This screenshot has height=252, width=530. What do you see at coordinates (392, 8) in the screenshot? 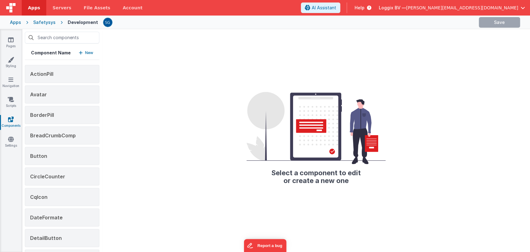
I see `span: Loggix BV —` at bounding box center [392, 8].